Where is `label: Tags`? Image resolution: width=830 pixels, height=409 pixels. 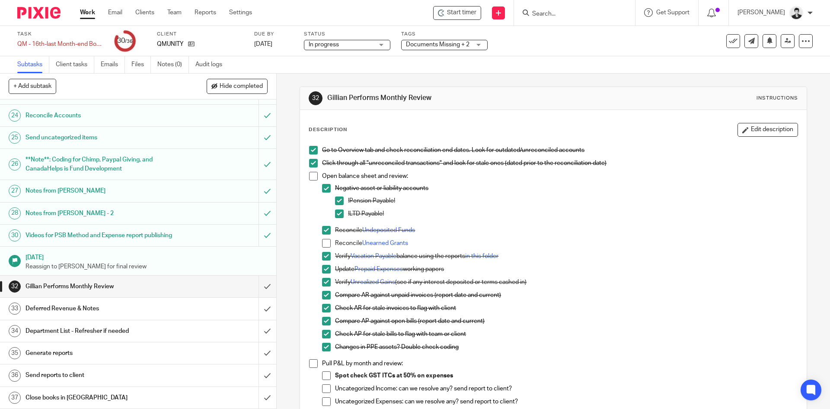 label: Tags is located at coordinates (445, 34).